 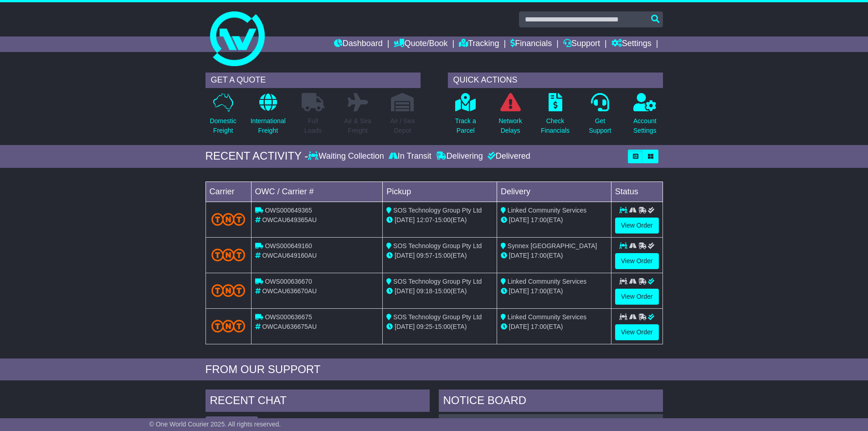 I want to click on a: Financials, so click(x=531, y=45).